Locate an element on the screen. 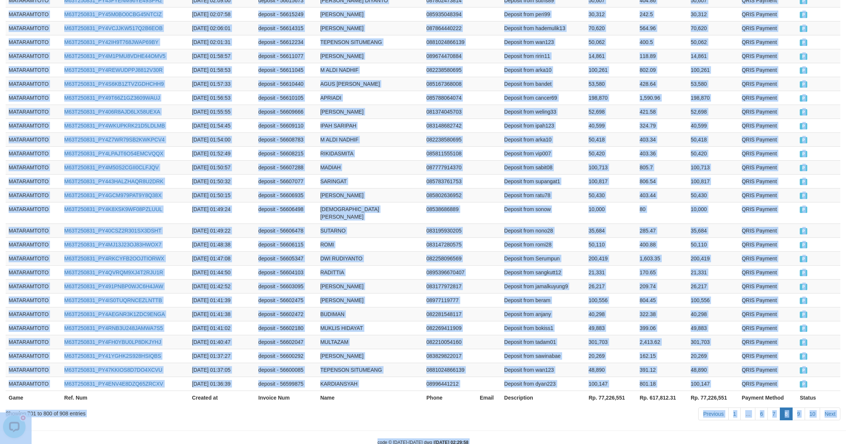  td: deposit - 56607077 is located at coordinates (286, 181).